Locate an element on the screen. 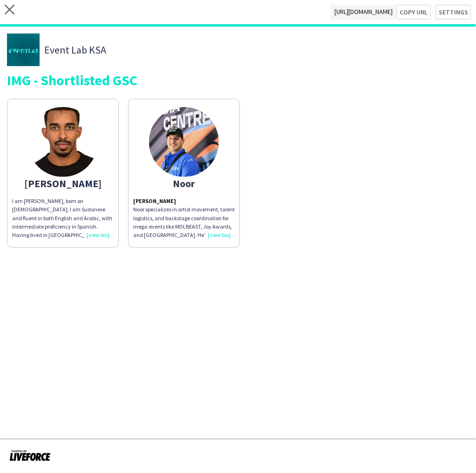 The height and width of the screenshot is (473, 476). span: Event Lab KSA is located at coordinates (75, 50).